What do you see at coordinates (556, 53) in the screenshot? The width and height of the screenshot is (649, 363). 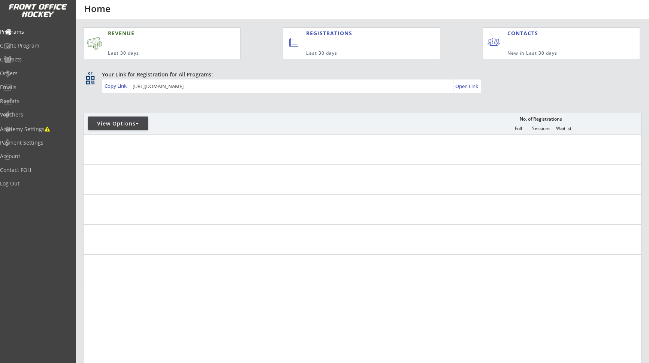 I see `div: New in Last 30 days` at bounding box center [556, 53].